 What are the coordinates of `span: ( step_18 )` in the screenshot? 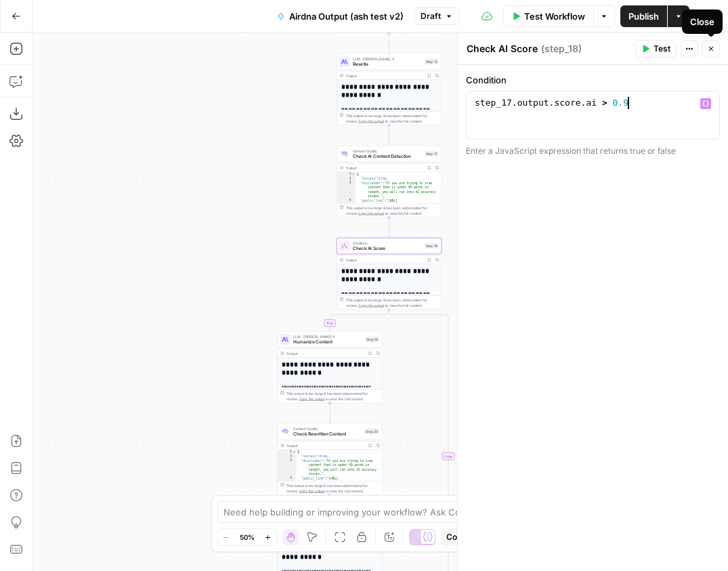 It's located at (561, 49).